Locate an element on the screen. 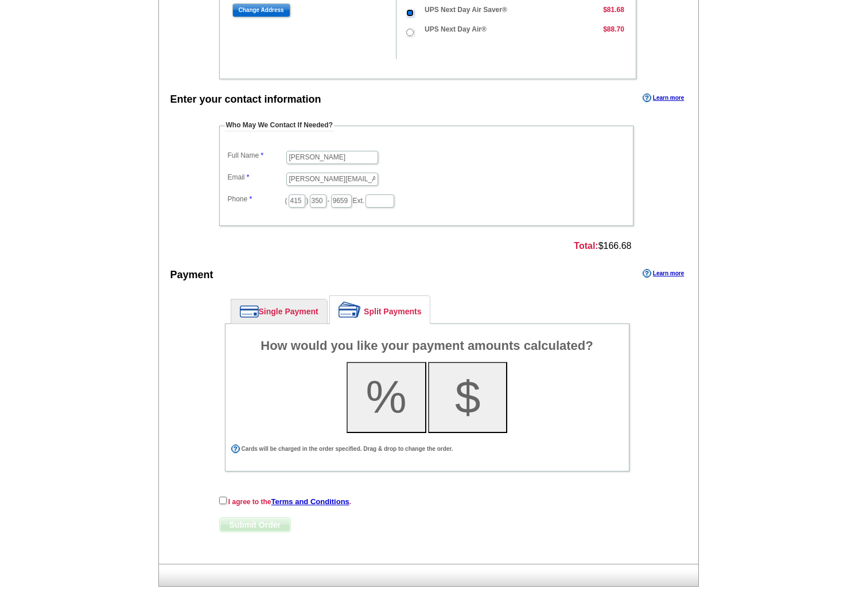 This screenshot has height=616, width=867. h4: How would you like your payment amounts calculated? is located at coordinates (427, 346).